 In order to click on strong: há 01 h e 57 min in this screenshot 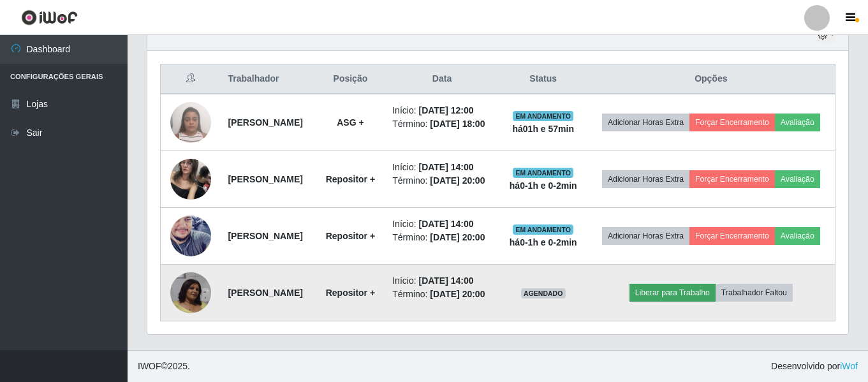, I will do `click(543, 129)`.